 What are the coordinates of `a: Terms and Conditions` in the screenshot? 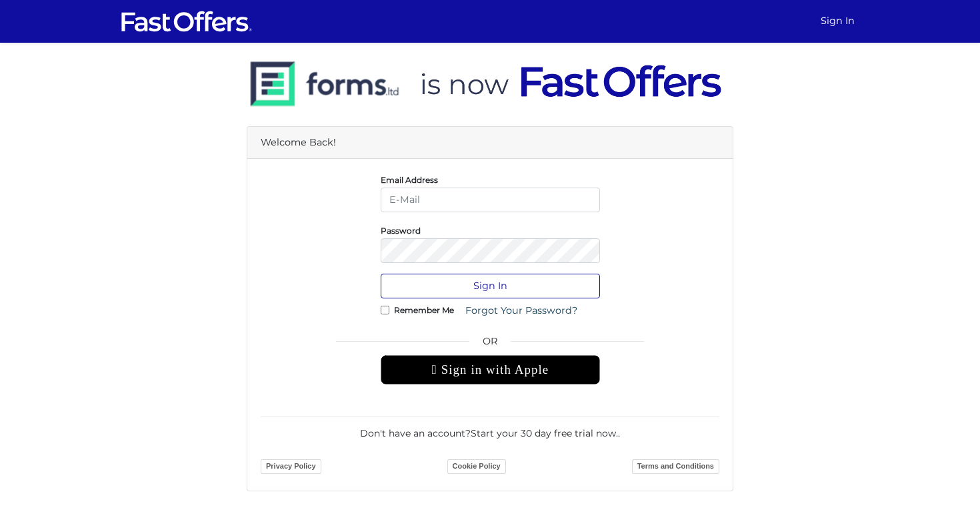 It's located at (676, 466).